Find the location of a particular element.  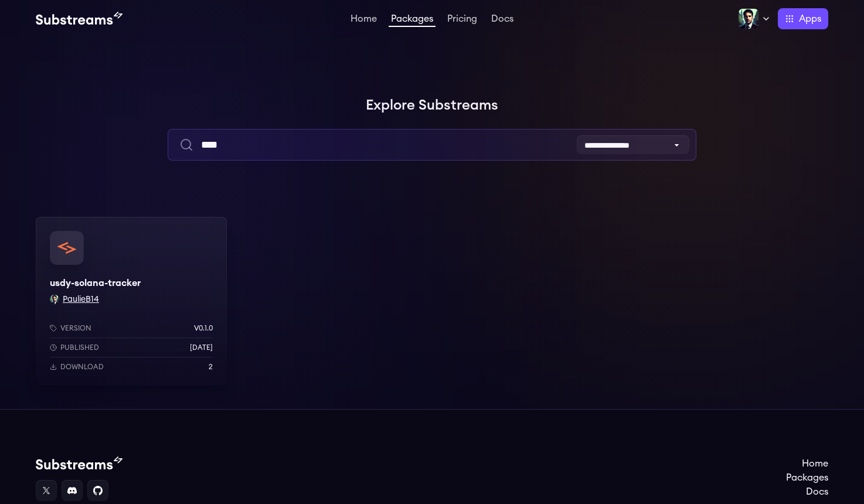

p: Version is located at coordinates (76, 328).